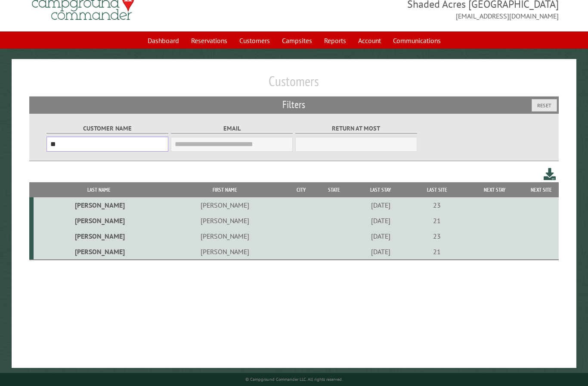  Describe the element at coordinates (356, 128) in the screenshot. I see `label: Return at most` at that location.